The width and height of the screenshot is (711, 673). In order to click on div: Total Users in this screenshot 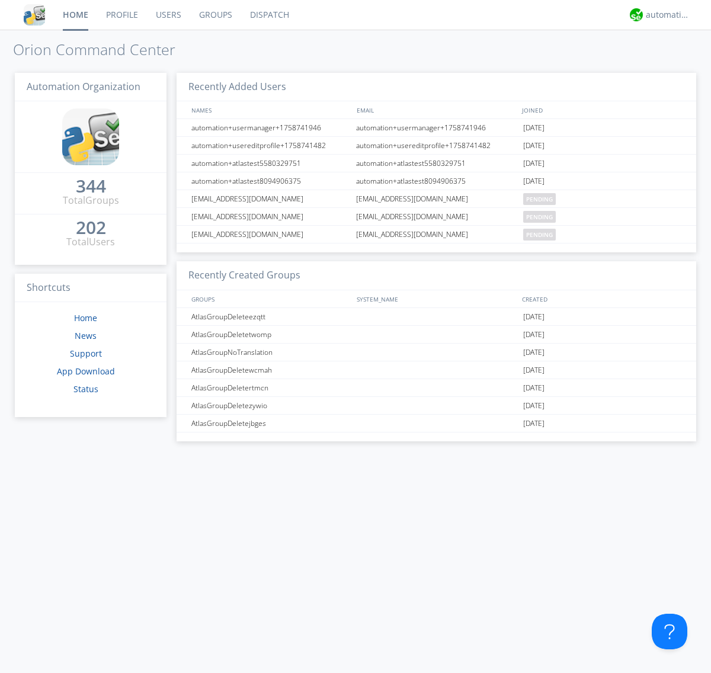, I will do `click(91, 242)`.